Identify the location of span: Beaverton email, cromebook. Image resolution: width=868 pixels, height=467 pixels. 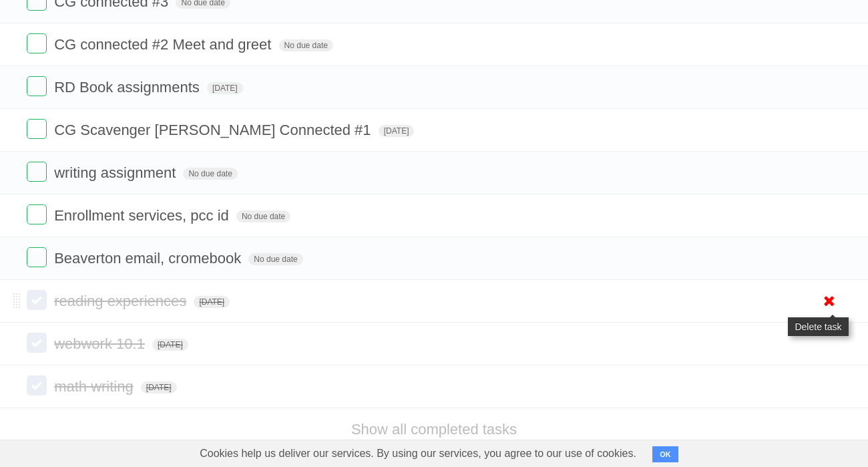
(149, 258).